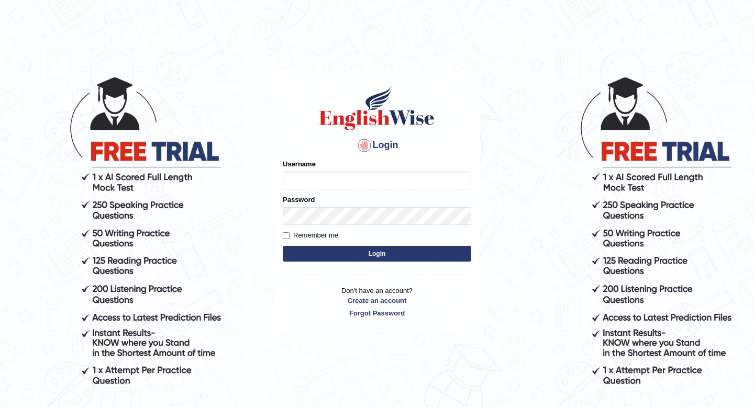 The width and height of the screenshot is (754, 407). I want to click on label: Remember me, so click(310, 236).